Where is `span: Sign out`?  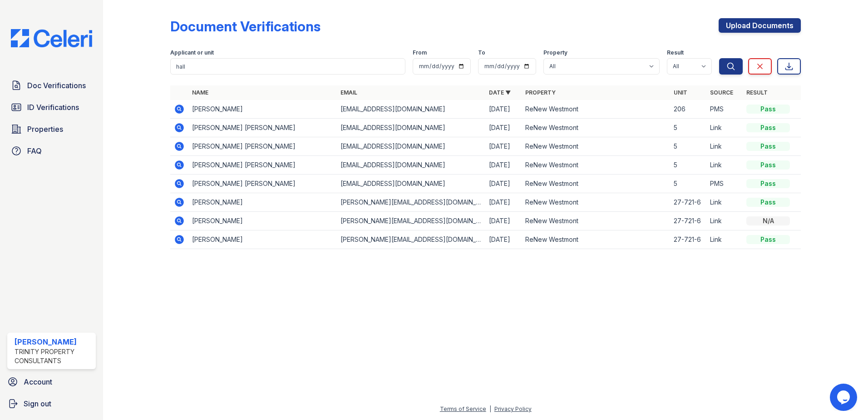 span: Sign out is located at coordinates (37, 403).